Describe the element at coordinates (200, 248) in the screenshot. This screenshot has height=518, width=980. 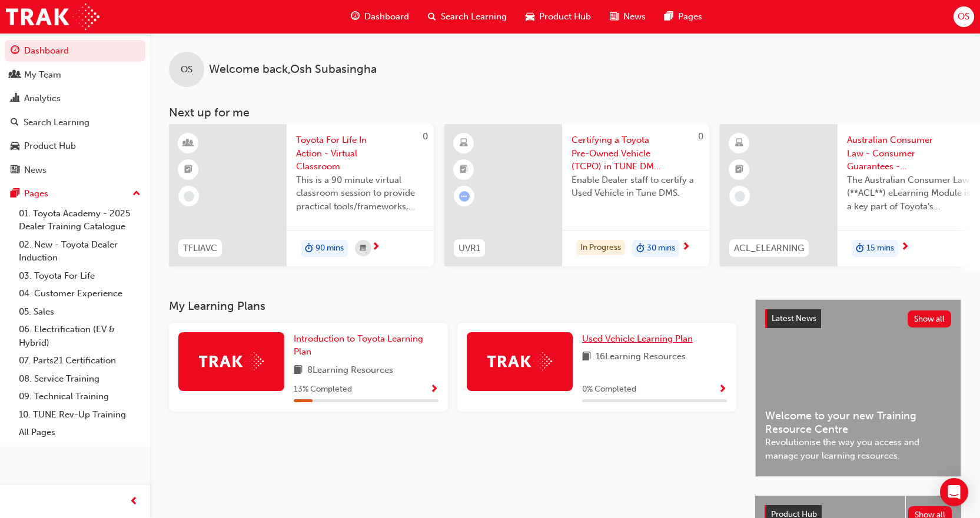
I see `span: TFLIAVC` at that location.